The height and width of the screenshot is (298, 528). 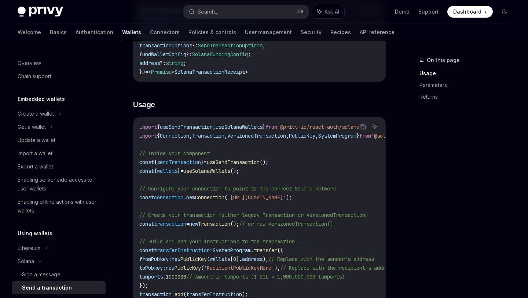 What do you see at coordinates (286, 224) in the screenshot?
I see `span: // or new VersionedTransaction()` at bounding box center [286, 224].